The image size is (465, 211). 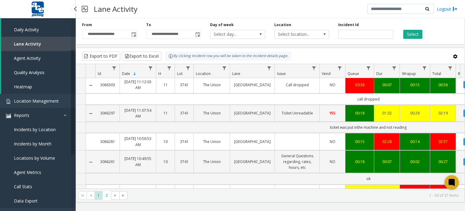 What do you see at coordinates (141, 56) in the screenshot?
I see `button: Export to Excel` at bounding box center [141, 56].